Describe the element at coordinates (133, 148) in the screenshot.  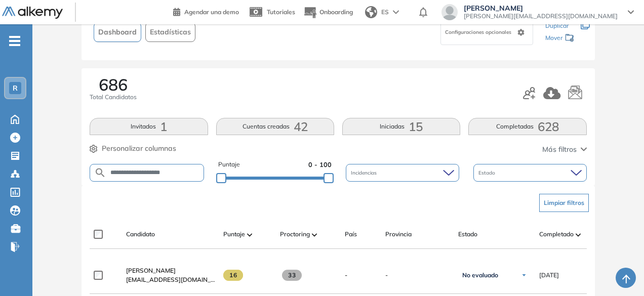
I see `button: Personalizar columnas` at that location.